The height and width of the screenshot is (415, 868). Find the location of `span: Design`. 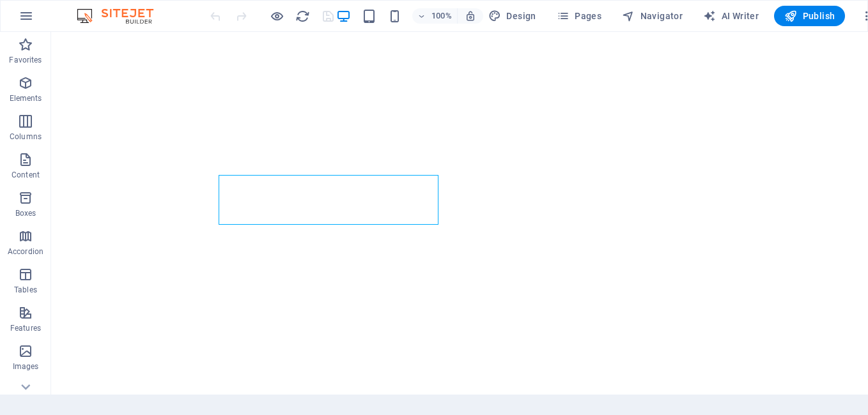

span: Design is located at coordinates (512, 16).